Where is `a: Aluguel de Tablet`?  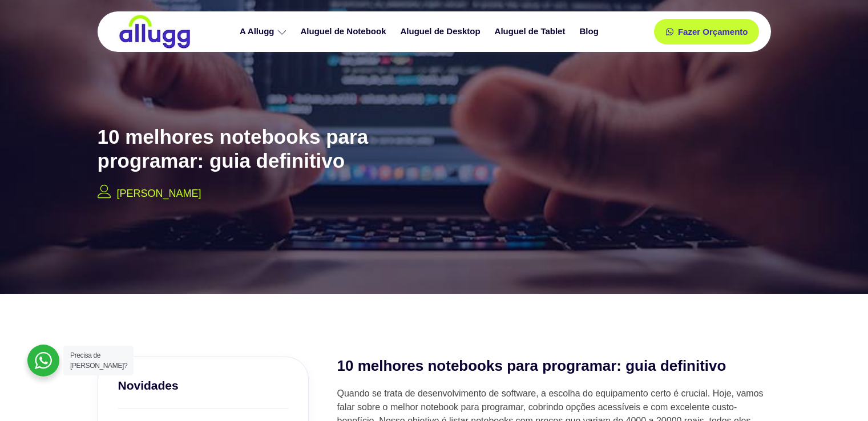
a: Aluguel de Tablet is located at coordinates (531, 31).